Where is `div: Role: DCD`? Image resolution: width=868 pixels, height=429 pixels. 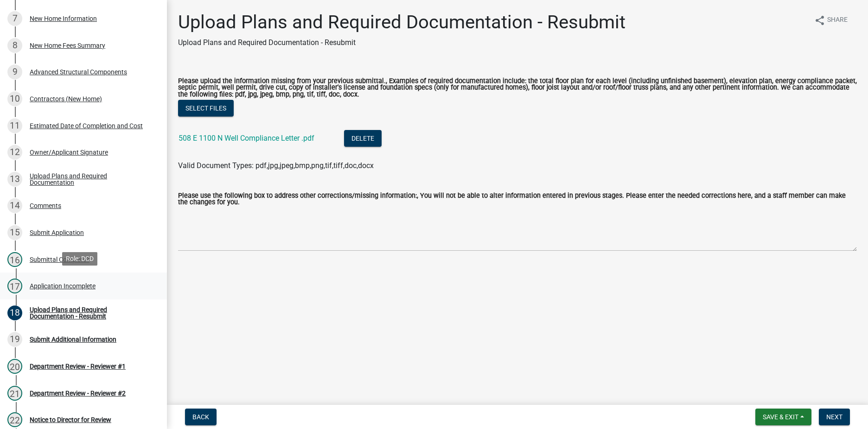
div: Role: DCD is located at coordinates (80, 258).